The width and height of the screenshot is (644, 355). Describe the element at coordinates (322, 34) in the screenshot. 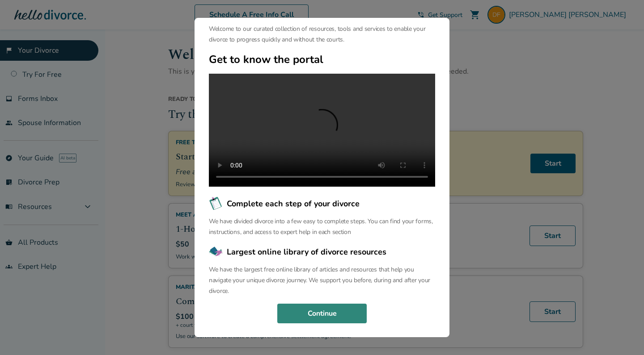

I see `p: Welcome to our curated collection of resources, tools and services to enable your divorce to prog...` at that location.